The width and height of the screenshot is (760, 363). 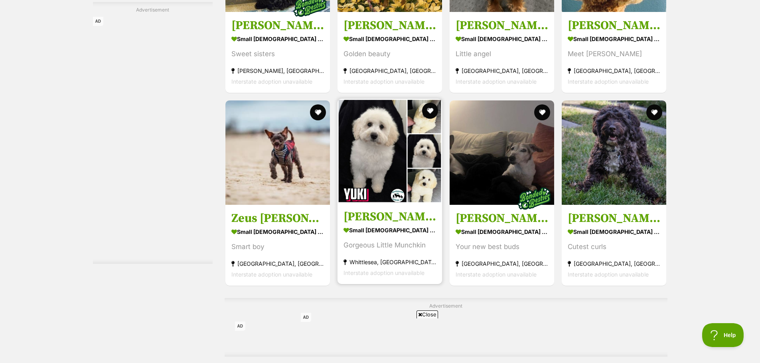 I want to click on img: Ruby and Vincent Silvanus - Fox Terrier (Miniature) Dog, so click(x=502, y=153).